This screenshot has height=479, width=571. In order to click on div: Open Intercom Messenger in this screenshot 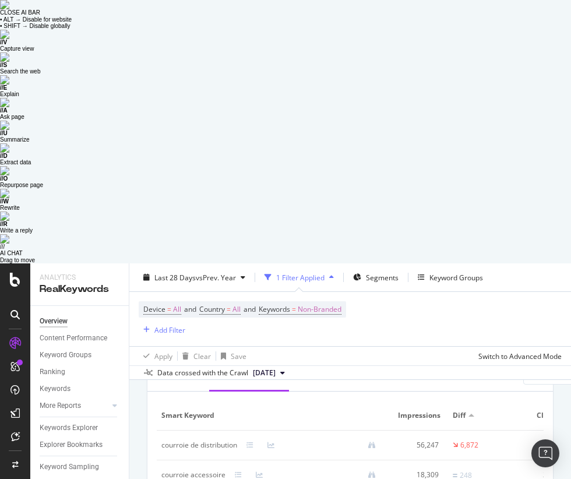, I will do `click(546, 453)`.